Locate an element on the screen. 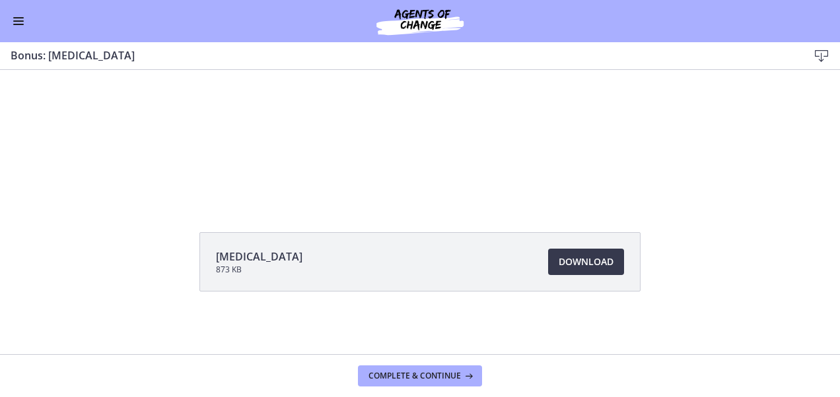 This screenshot has height=397, width=840. a: Download is located at coordinates (586, 262).